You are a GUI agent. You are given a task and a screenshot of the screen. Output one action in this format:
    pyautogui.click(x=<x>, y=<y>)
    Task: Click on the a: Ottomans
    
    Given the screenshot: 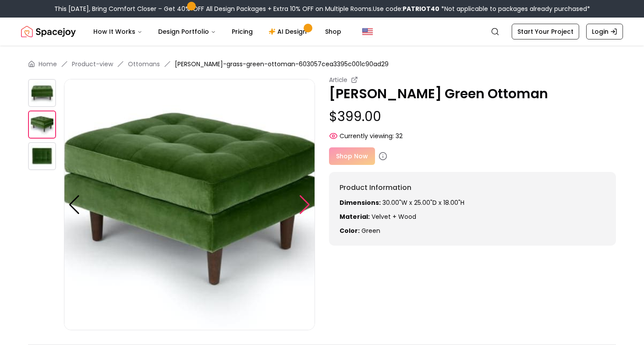 What is the action you would take?
    pyautogui.click(x=143, y=64)
    